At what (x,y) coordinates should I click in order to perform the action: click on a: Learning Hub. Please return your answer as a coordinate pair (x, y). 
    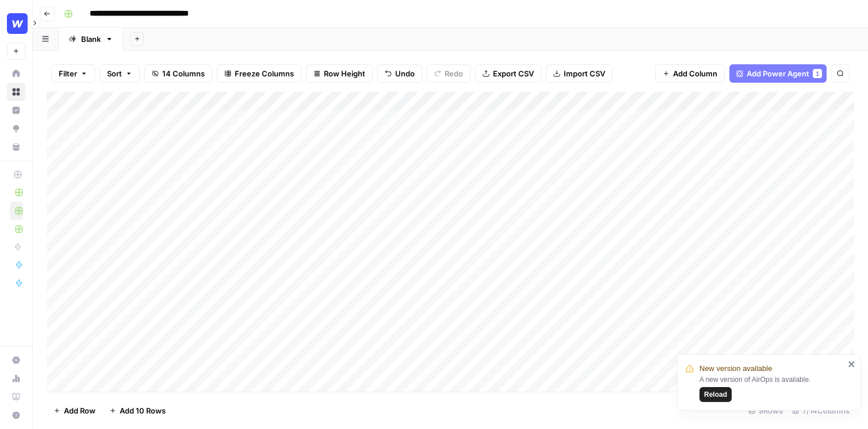
    Looking at the image, I should click on (16, 397).